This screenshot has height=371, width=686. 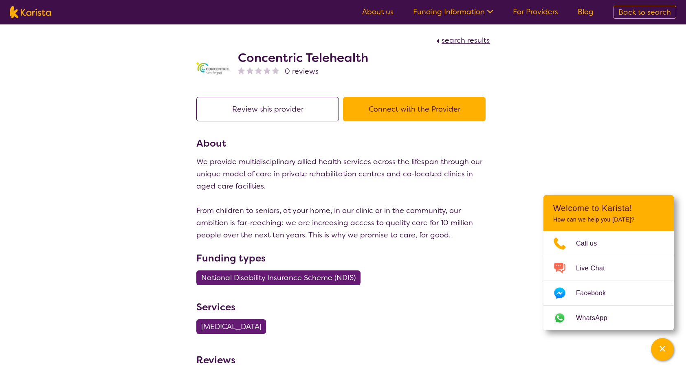 What do you see at coordinates (597, 318) in the screenshot?
I see `span: WhatsApp` at bounding box center [597, 318].